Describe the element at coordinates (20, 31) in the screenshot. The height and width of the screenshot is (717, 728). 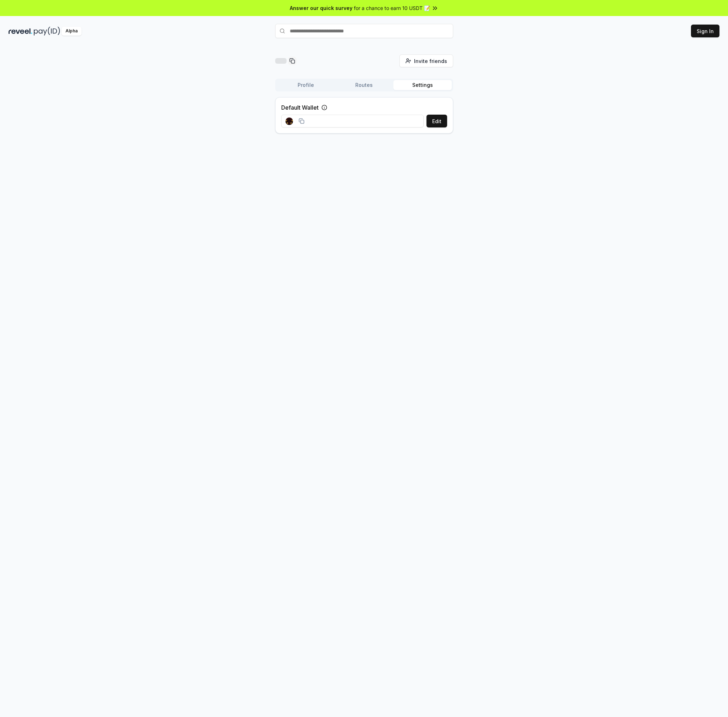
I see `img: reveel_dark` at that location.